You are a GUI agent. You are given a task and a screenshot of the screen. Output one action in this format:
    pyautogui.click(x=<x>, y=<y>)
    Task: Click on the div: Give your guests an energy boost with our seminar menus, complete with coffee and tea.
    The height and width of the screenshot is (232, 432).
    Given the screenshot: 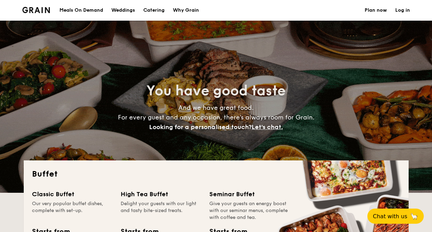 What is the action you would take?
    pyautogui.click(x=250, y=210)
    